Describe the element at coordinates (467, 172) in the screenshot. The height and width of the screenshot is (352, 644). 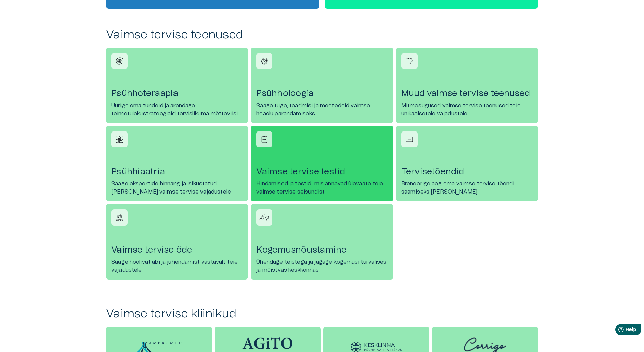
I see `h4: Tervisetõendid` at that location.